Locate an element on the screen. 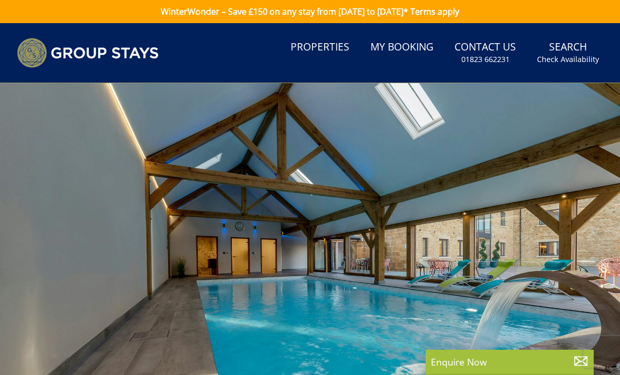  small: 01823 662231 is located at coordinates (486, 59).